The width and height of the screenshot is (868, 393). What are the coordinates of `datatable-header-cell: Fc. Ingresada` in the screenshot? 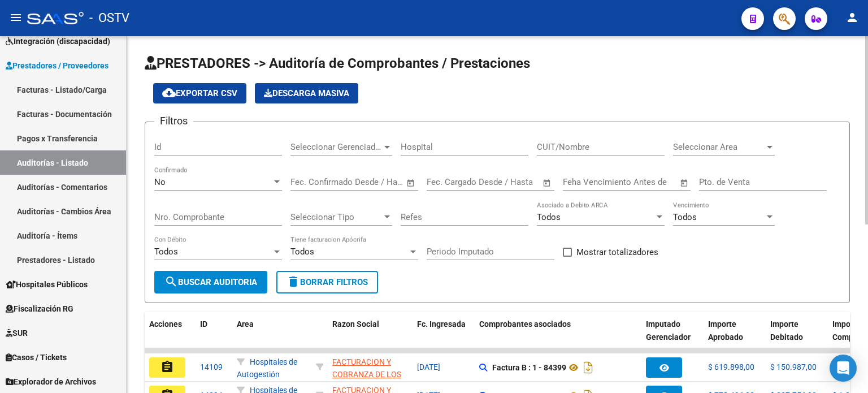 It's located at (444, 337).